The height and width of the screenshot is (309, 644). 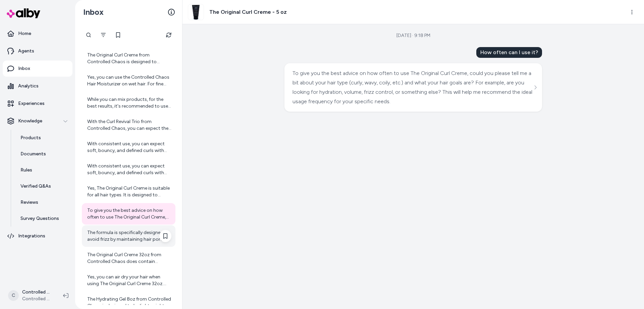 What do you see at coordinates (43, 219) in the screenshot?
I see `a: Survey Questions` at bounding box center [43, 219].